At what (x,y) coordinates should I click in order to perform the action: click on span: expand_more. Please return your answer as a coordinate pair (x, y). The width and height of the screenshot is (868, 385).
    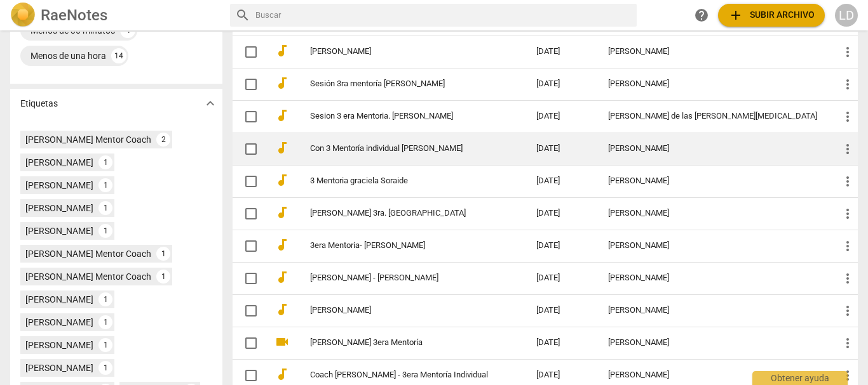
    Looking at the image, I should click on (211, 103).